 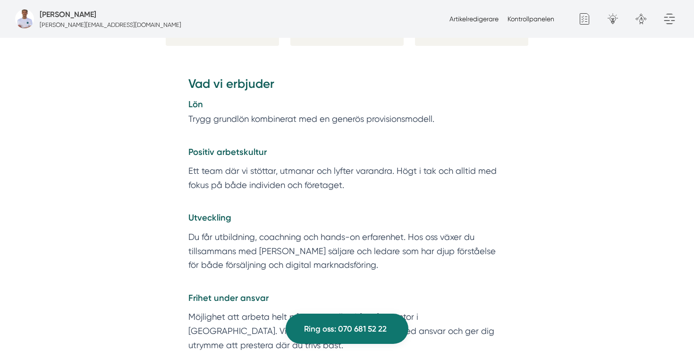 I want to click on a: Artikelredigerare, so click(x=474, y=19).